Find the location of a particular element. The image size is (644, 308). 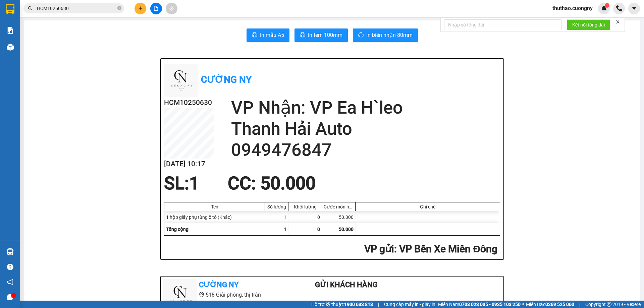

div: Tên is located at coordinates (214, 207).